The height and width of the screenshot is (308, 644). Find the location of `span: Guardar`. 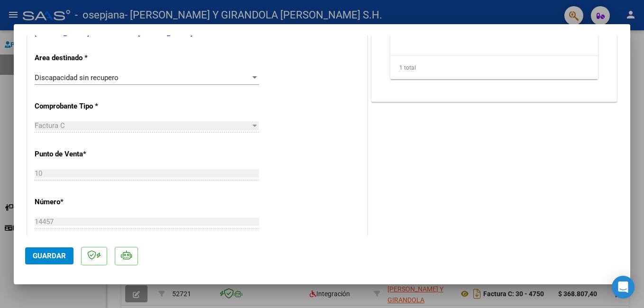

span: Guardar is located at coordinates (49, 256).